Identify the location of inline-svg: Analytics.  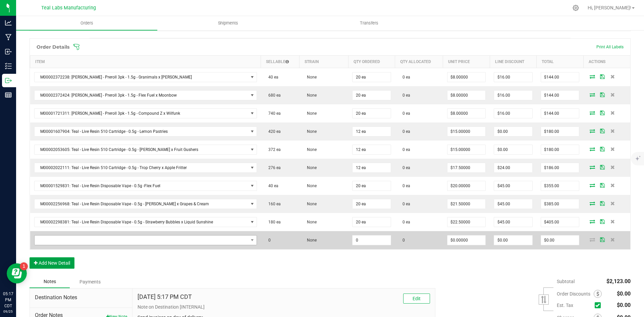
(9, 23).